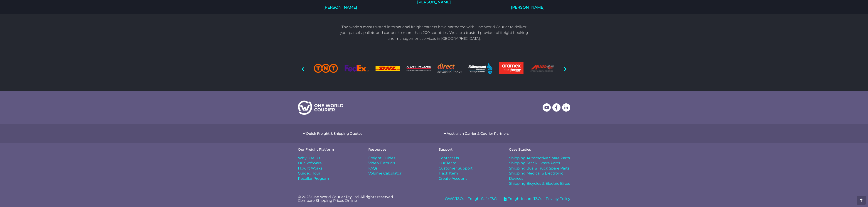  Describe the element at coordinates (483, 198) in the screenshot. I see `a: FreightSafe T&Cs` at that location.